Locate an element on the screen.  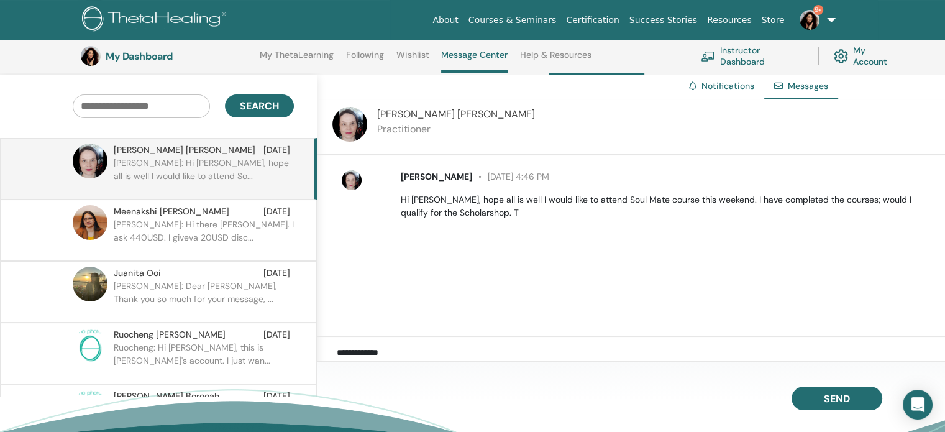
a: Message Center is located at coordinates (474, 61).